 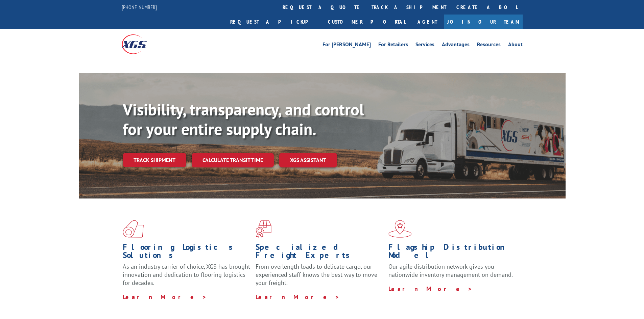 I want to click on span: Our agile distribution network gives you nationwide inventory management on demand., so click(x=451, y=270).